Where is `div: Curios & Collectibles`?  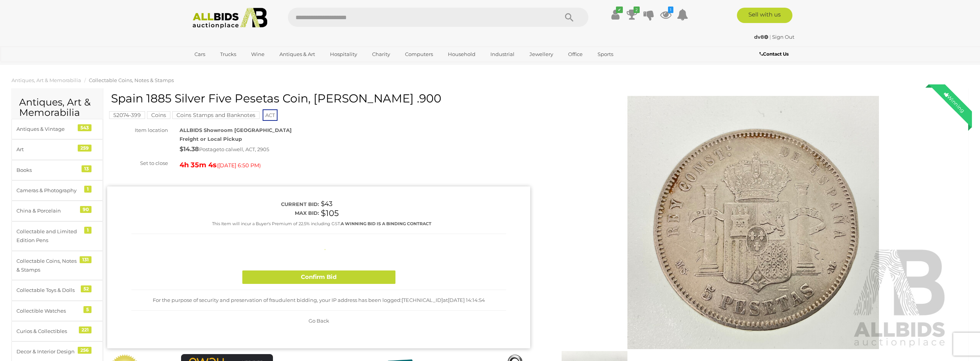 div: Curios & Collectibles is located at coordinates (48, 331).